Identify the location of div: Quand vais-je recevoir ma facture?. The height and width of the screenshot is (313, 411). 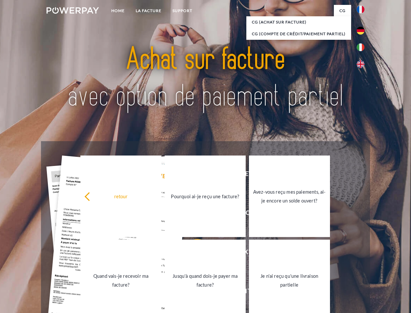
(121, 280).